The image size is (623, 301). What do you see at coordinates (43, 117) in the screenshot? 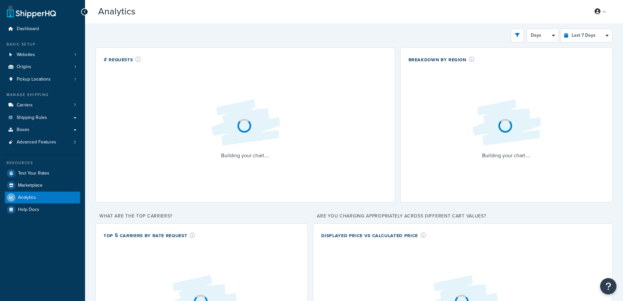
I see `li: Shipping Rules` at bounding box center [43, 117].